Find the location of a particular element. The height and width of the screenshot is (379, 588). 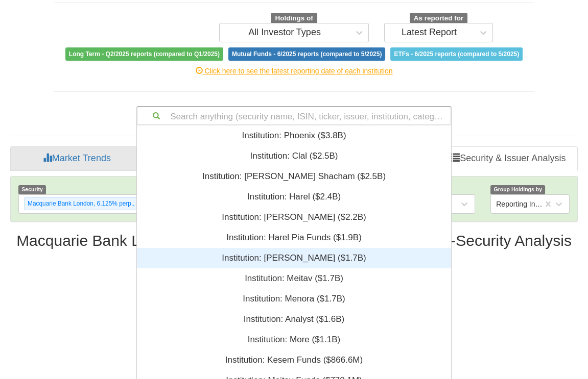

div: Search anything (security name, ISIN, ticker, issuer, institution, category)... is located at coordinates (293, 116).